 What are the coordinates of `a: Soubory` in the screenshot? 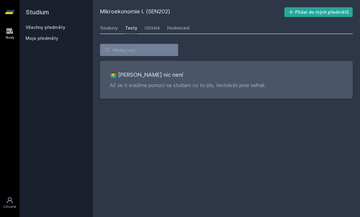 It's located at (109, 28).